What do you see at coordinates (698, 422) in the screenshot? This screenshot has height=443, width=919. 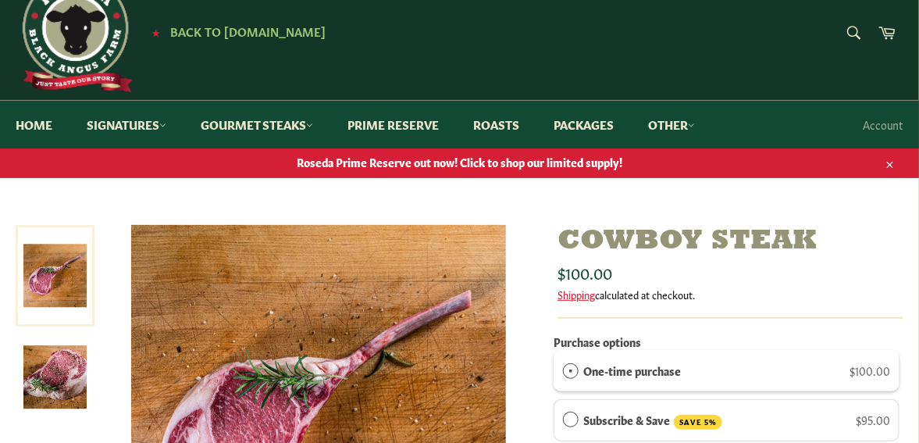 I see `span: SAVE 5%` at bounding box center [698, 422].